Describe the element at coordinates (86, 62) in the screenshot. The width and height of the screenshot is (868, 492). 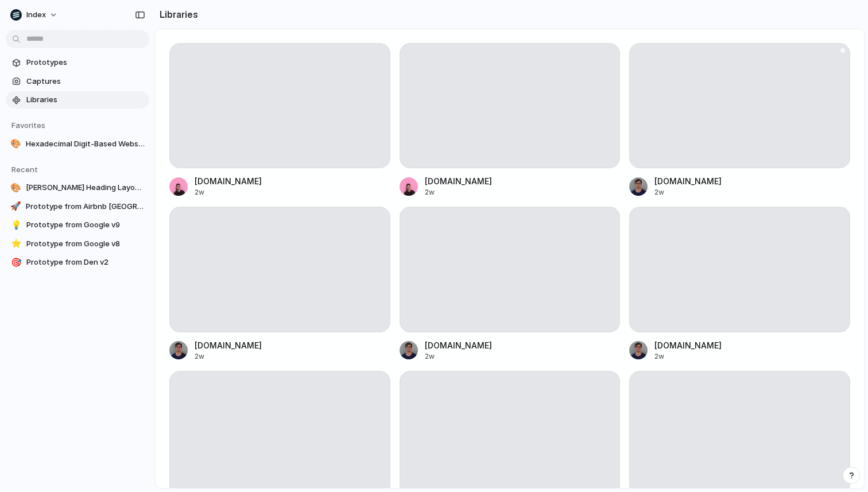
I see `span: Prototypes` at that location.